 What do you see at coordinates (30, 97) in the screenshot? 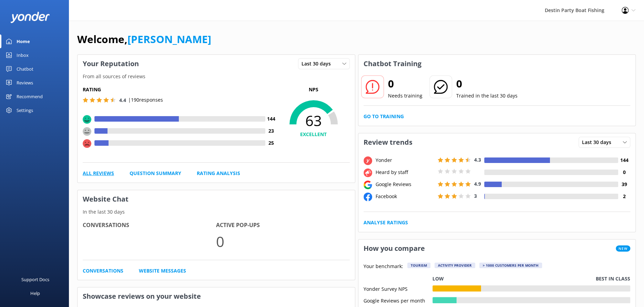
I see `div: Recommend` at bounding box center [30, 97].